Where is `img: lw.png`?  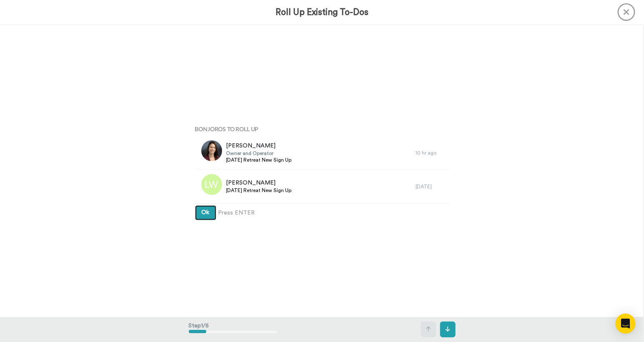
img: lw.png is located at coordinates (212, 185).